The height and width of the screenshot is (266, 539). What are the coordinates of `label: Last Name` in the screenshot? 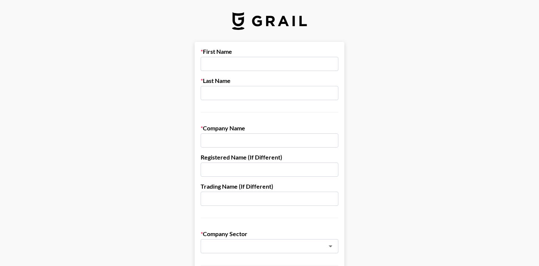 It's located at (269, 81).